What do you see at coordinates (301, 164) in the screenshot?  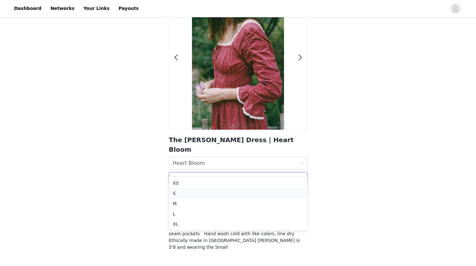 I see `i: icon: down` at bounding box center [301, 164].